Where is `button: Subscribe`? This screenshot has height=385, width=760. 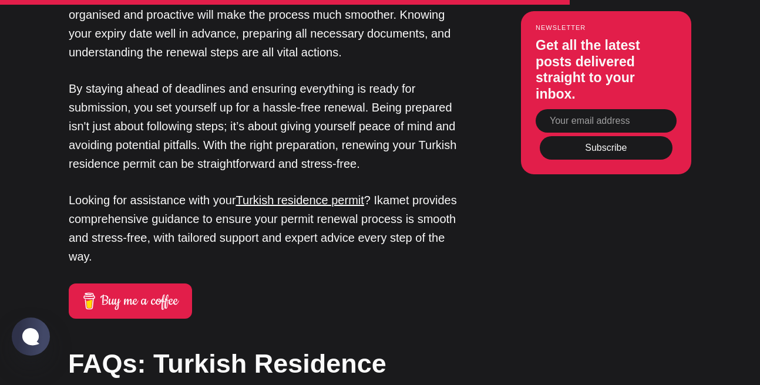 button: Subscribe is located at coordinates (606, 148).